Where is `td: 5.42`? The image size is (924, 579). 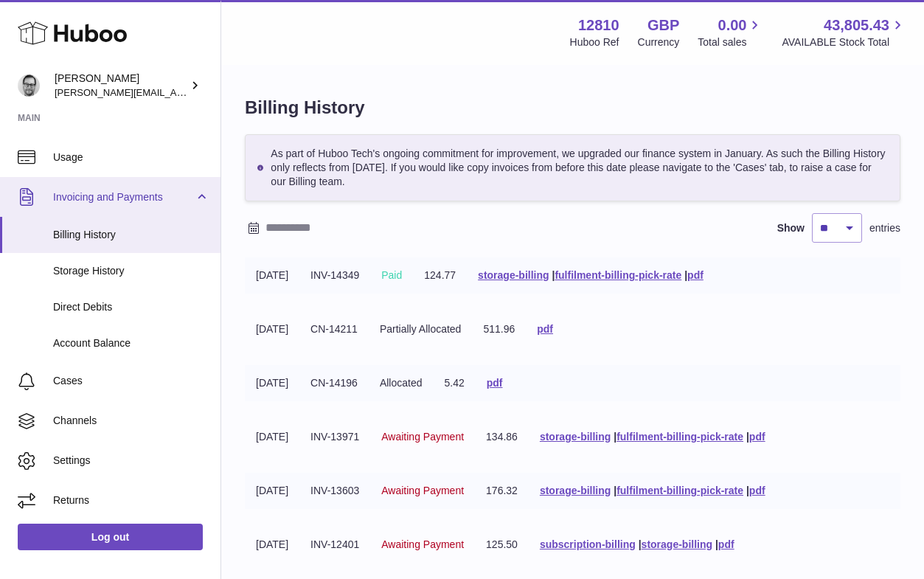 td: 5.42 is located at coordinates (454, 383).